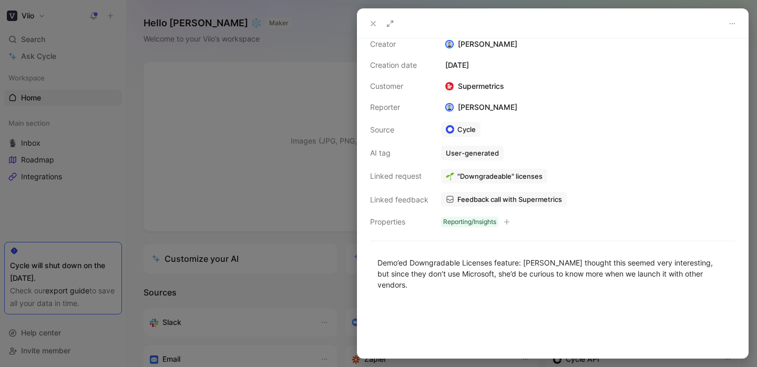 The height and width of the screenshot is (367, 757). What do you see at coordinates (399, 176) in the screenshot?
I see `div: Linked request` at bounding box center [399, 176].